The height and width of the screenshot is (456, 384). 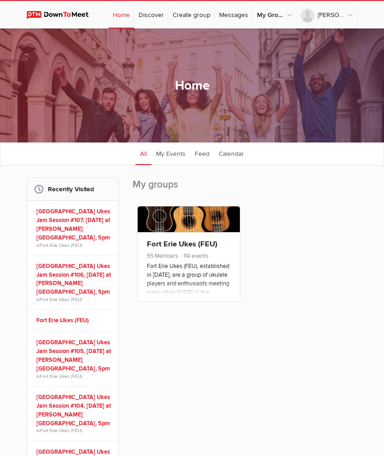 What do you see at coordinates (121, 15) in the screenshot?
I see `a: Home` at bounding box center [121, 15].